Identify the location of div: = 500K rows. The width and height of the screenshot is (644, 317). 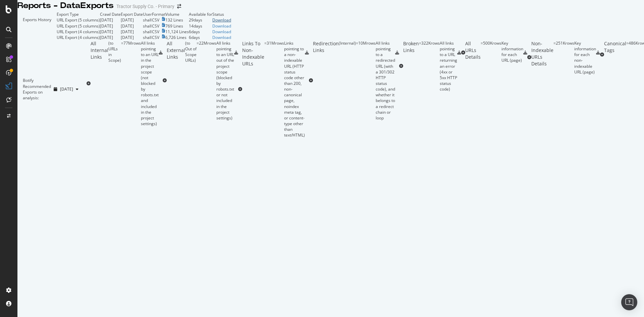
(491, 53).